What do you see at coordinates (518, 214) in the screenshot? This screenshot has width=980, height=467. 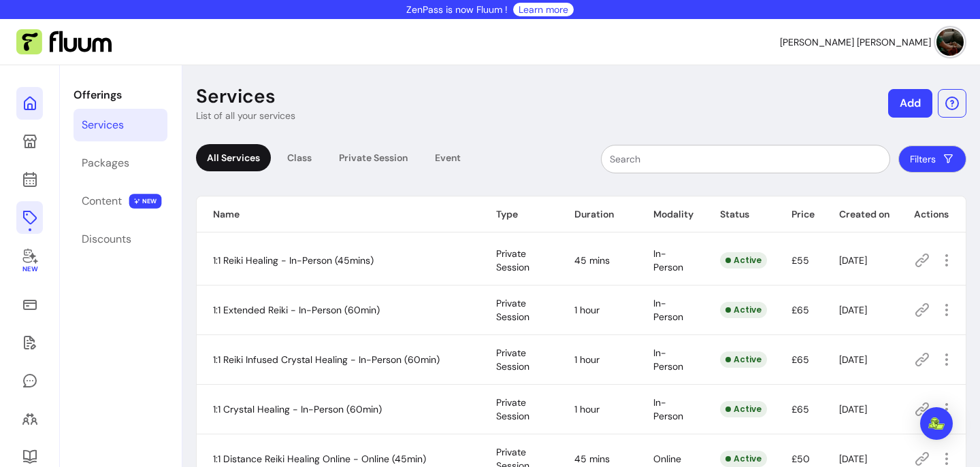 I see `th: Type` at bounding box center [518, 214].